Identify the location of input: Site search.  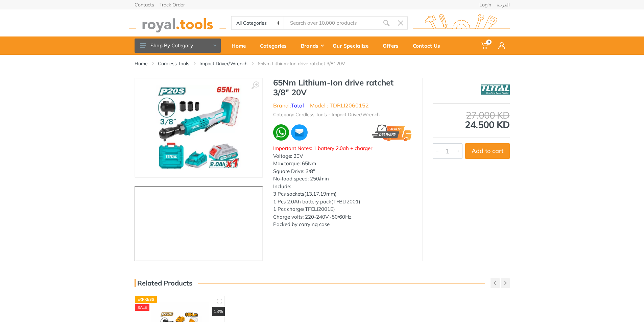
(332, 23).